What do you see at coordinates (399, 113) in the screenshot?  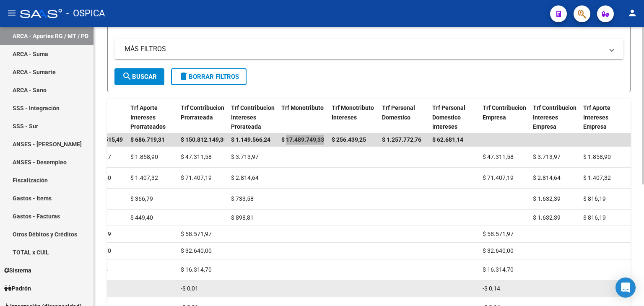 I see `span: Trf Personal Domestico` at bounding box center [399, 113].